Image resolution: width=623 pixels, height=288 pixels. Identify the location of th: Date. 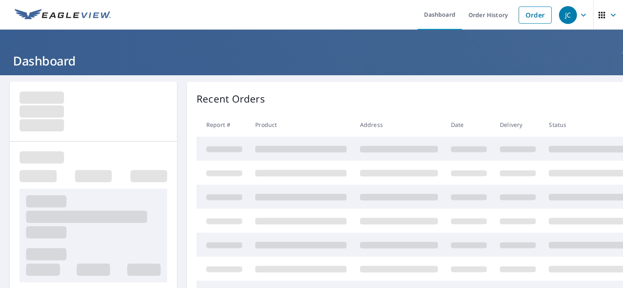
(469, 125).